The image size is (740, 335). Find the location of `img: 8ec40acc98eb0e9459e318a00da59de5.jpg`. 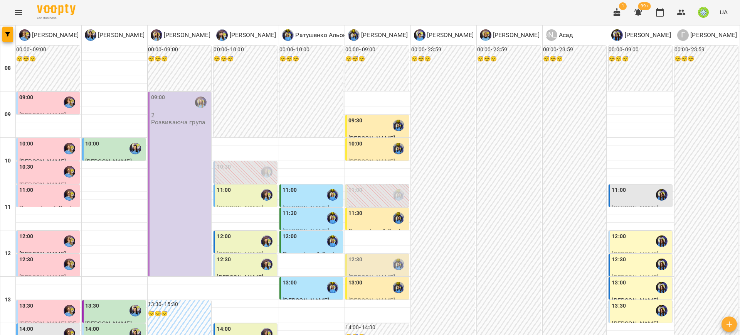

img: 8ec40acc98eb0e9459e318a00da59de5.jpg is located at coordinates (704, 12).